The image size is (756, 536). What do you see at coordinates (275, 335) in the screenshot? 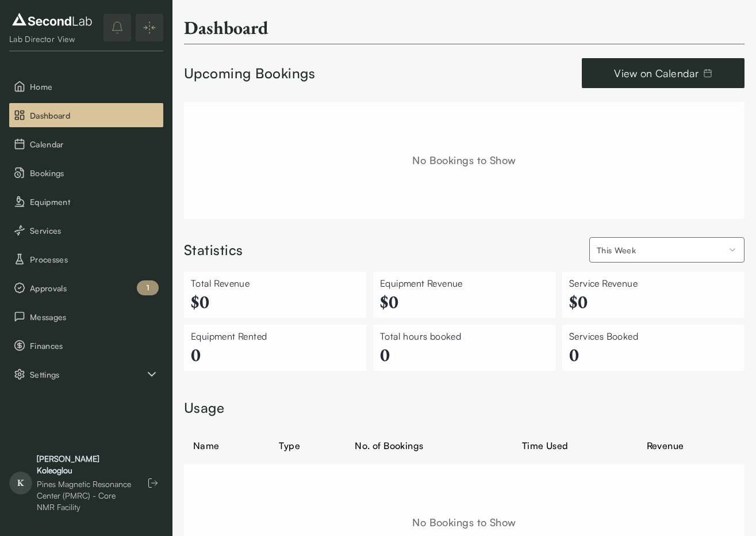
I see `div: Equipment Rented` at bounding box center [275, 335].